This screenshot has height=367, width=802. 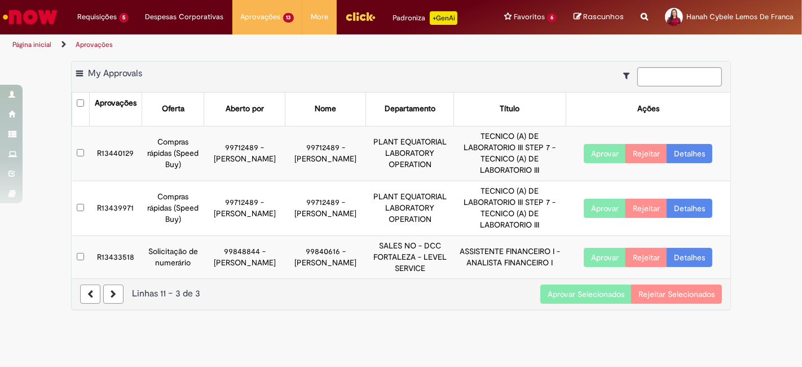 I want to click on div: Nome, so click(x=326, y=109).